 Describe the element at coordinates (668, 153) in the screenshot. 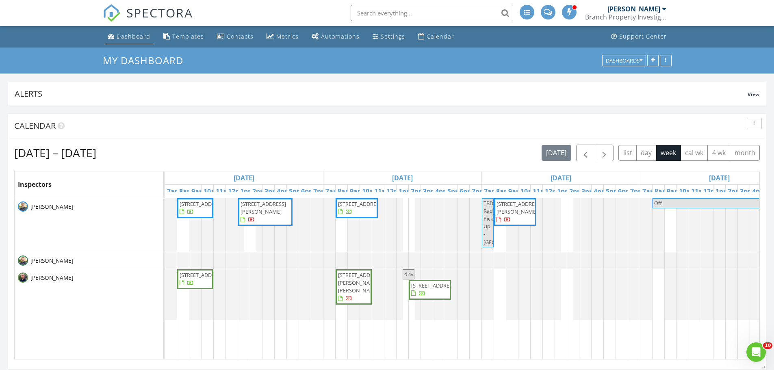

I see `button: week` at that location.